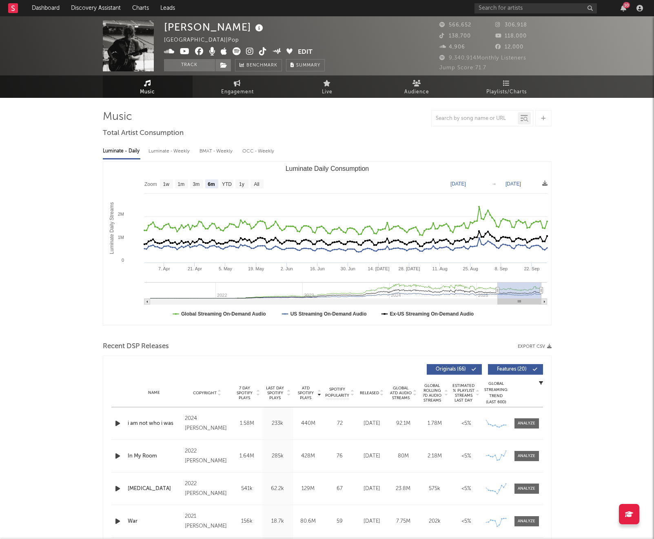  Describe the element at coordinates (151, 184) in the screenshot. I see `text: Zoom` at that location.